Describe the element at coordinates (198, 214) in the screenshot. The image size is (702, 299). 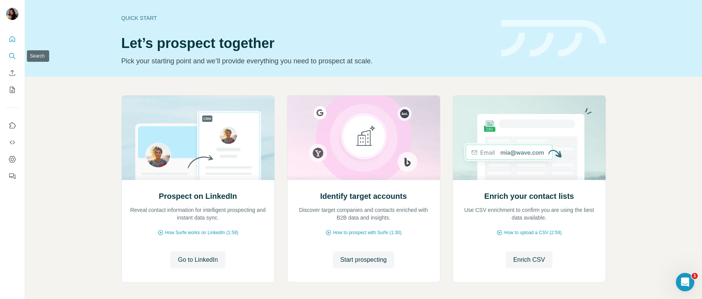
I see `p: Reveal contact information for intelligent prospecting and instant data sync.` at that location.